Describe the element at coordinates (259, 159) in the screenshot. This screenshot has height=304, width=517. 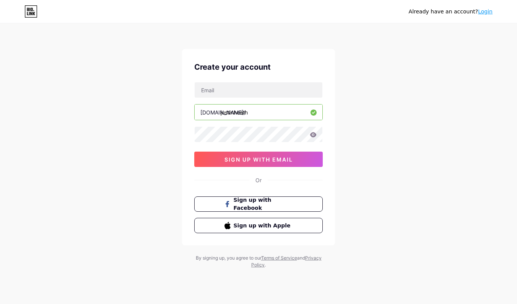
I see `button: sign up with email` at that location.